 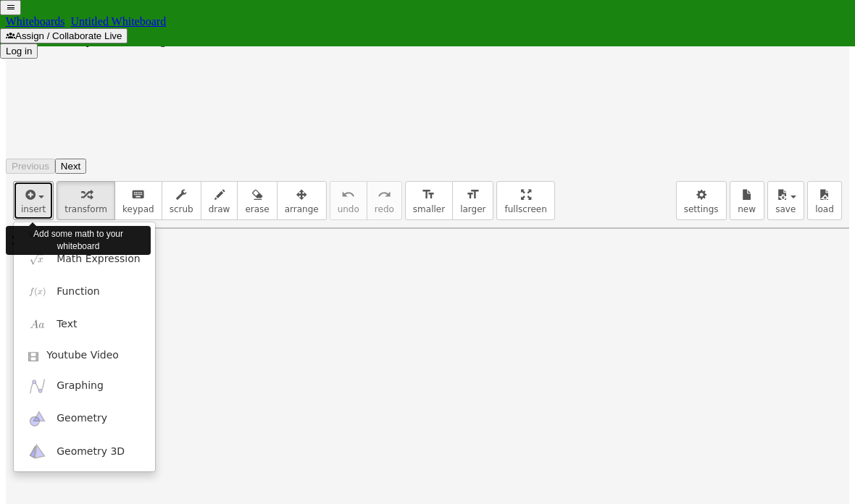 What do you see at coordinates (84, 324) in the screenshot?
I see `a: Text` at bounding box center [84, 324].